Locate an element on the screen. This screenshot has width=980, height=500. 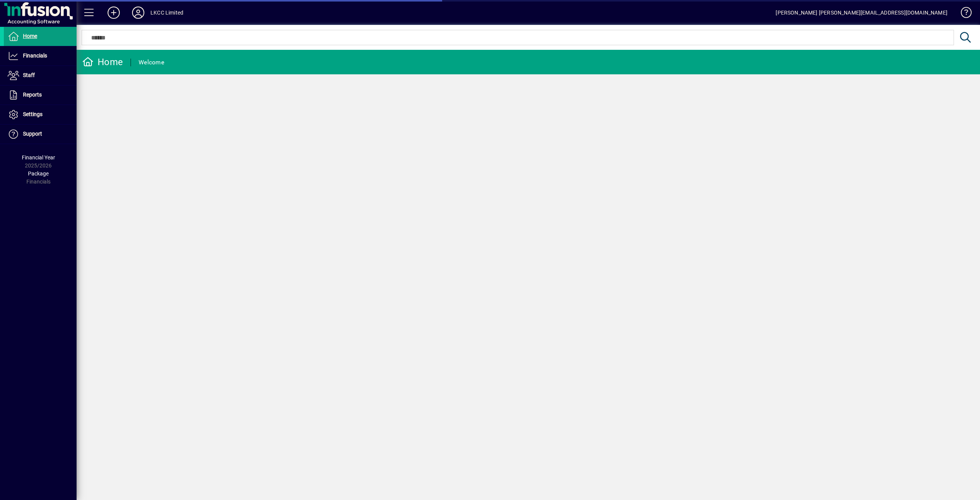
a: Settings is located at coordinates (40, 115).